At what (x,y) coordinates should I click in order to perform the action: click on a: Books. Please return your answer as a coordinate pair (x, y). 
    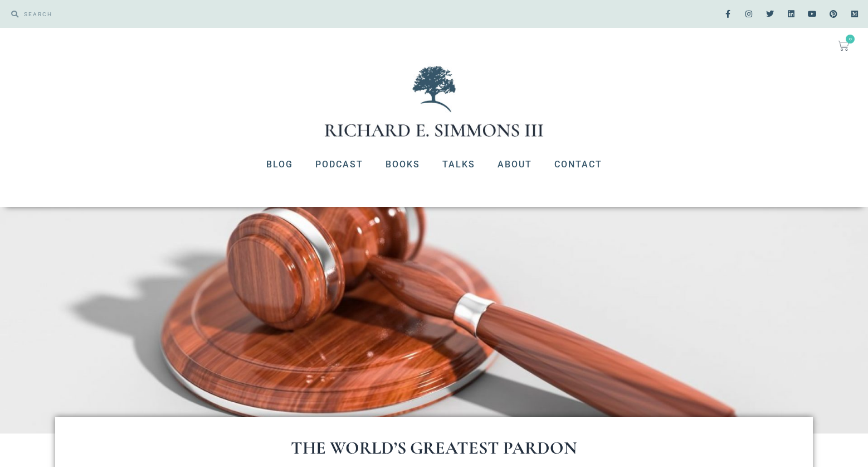
    Looking at the image, I should click on (403, 164).